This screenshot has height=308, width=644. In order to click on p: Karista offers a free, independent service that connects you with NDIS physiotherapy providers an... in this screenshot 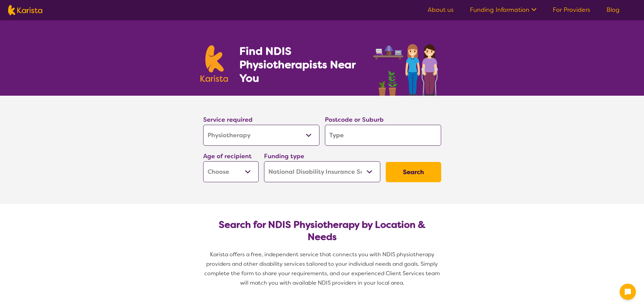, I will do `click(322, 269)`.